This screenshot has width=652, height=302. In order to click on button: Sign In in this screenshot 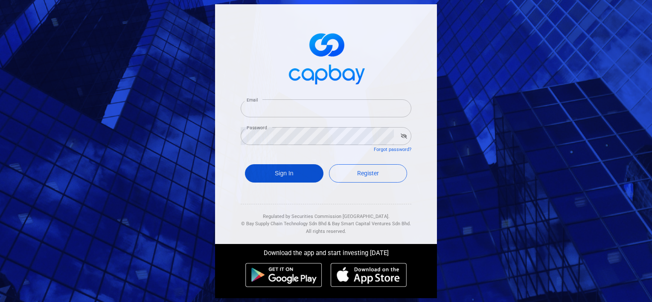, I will do `click(284, 173)`.